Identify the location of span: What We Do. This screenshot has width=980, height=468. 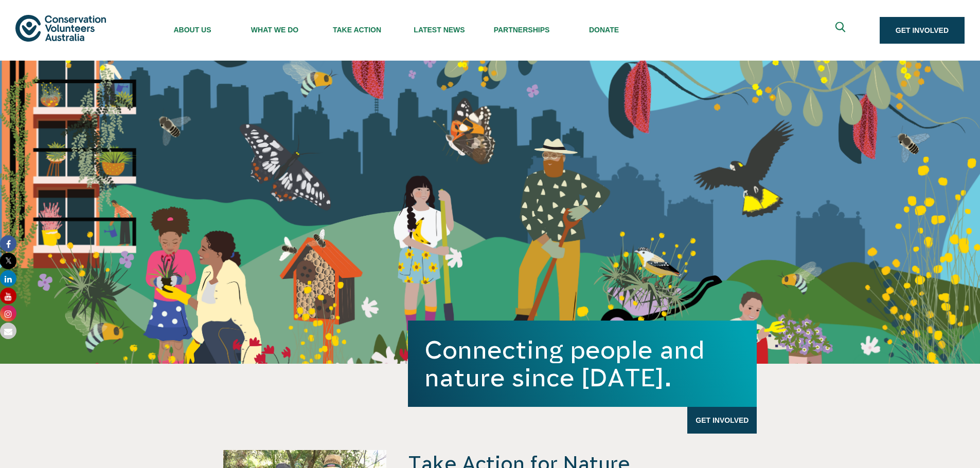
(274, 30).